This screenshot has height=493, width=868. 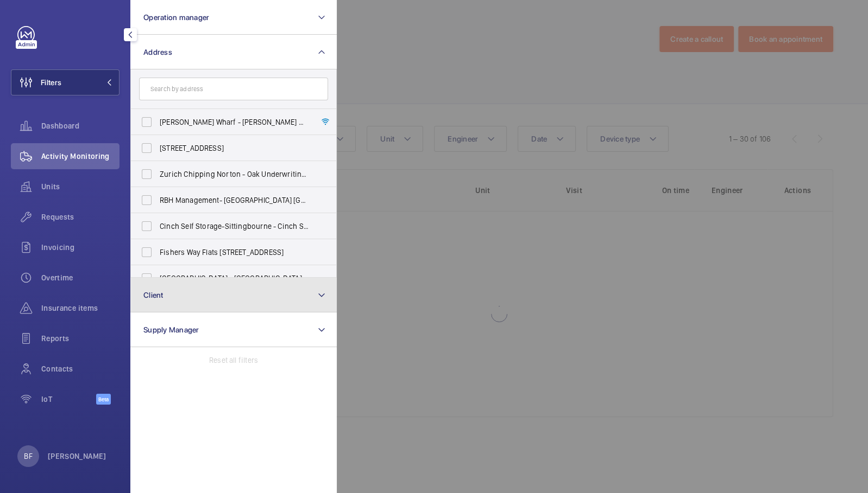 What do you see at coordinates (81, 126) in the screenshot?
I see `span: Dashboard` at bounding box center [81, 126].